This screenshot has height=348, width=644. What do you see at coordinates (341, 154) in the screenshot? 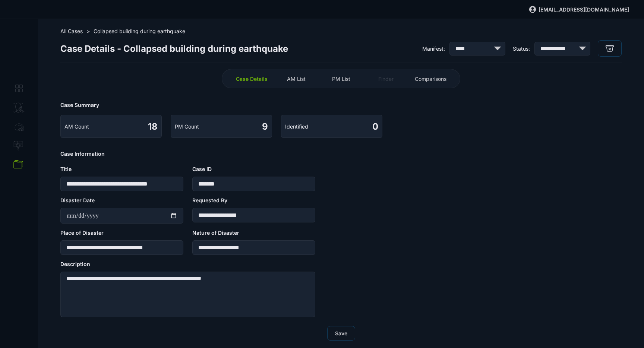
I see `span: Case Information` at bounding box center [341, 154].